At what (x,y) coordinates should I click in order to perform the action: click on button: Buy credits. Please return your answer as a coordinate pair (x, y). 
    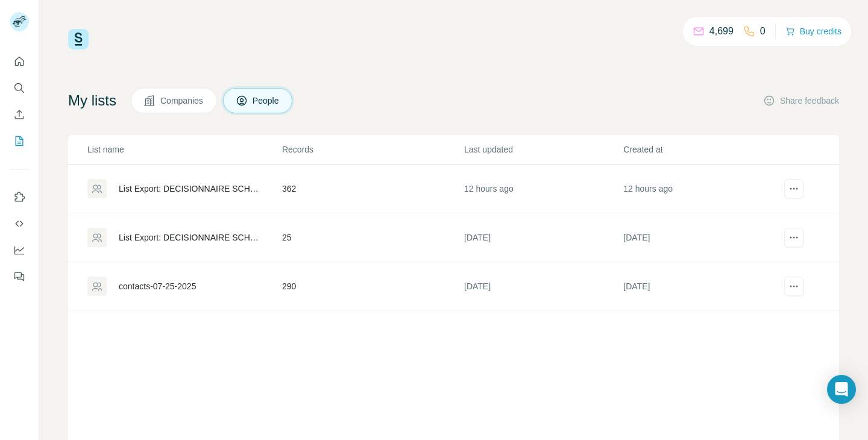
    Looking at the image, I should click on (813, 31).